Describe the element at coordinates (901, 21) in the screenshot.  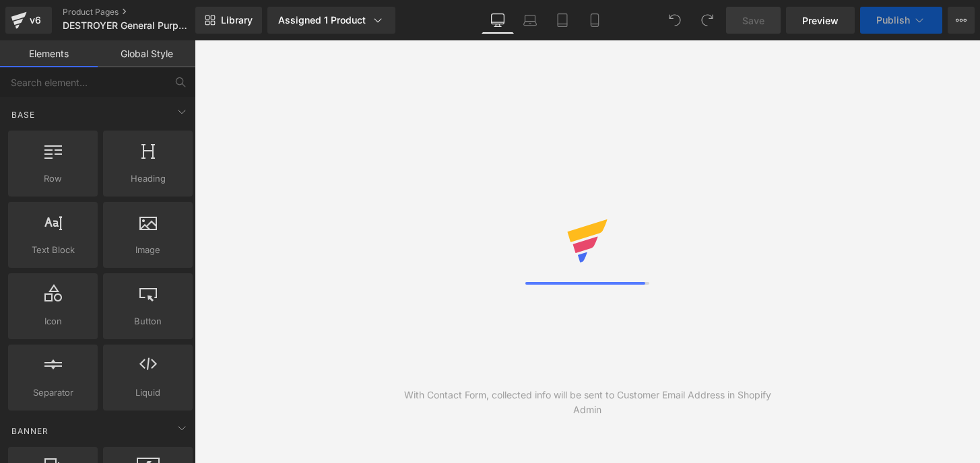
I see `button: Publish` at that location.